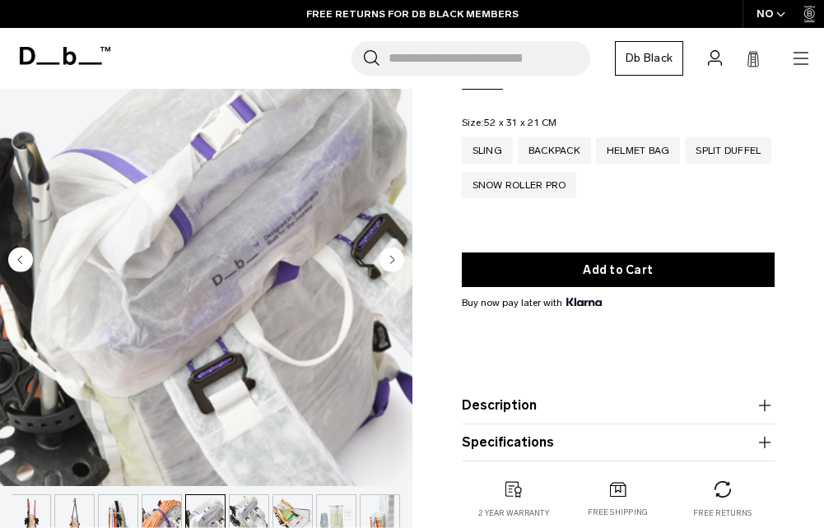 The width and height of the screenshot is (824, 528). Describe the element at coordinates (21, 262) in the screenshot. I see `button: Previous slide` at that location.